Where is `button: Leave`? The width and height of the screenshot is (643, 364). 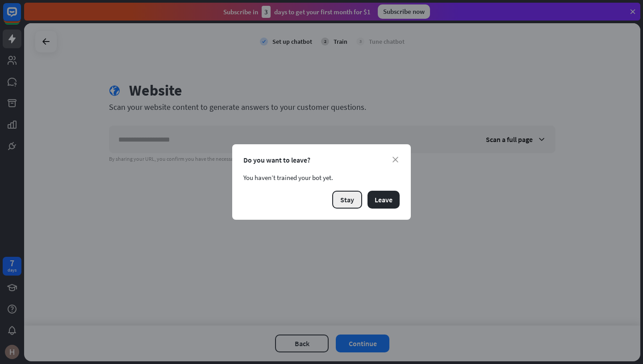
button: Leave is located at coordinates (384, 200).